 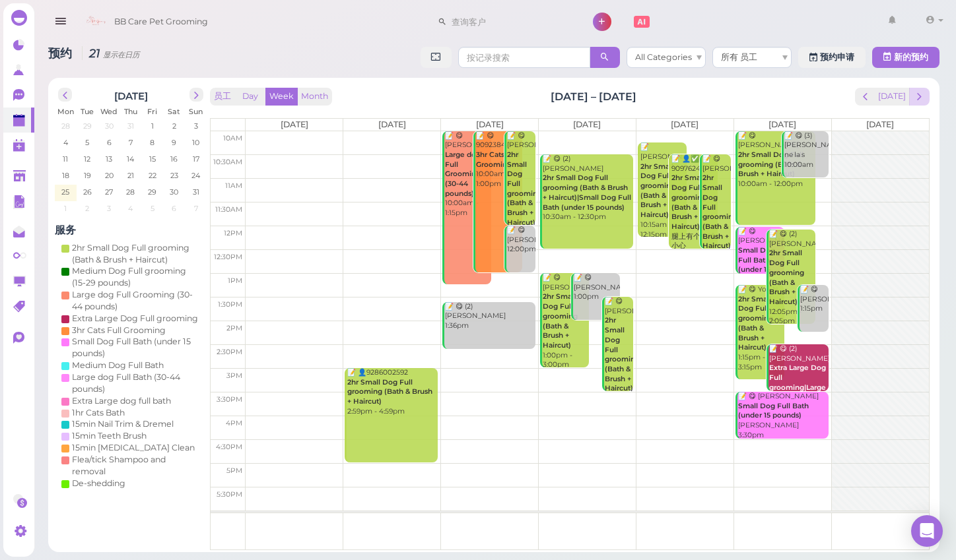 I want to click on div: 📝 😋 Yoli N 1:15pm - 3:15pm, so click(x=761, y=329).